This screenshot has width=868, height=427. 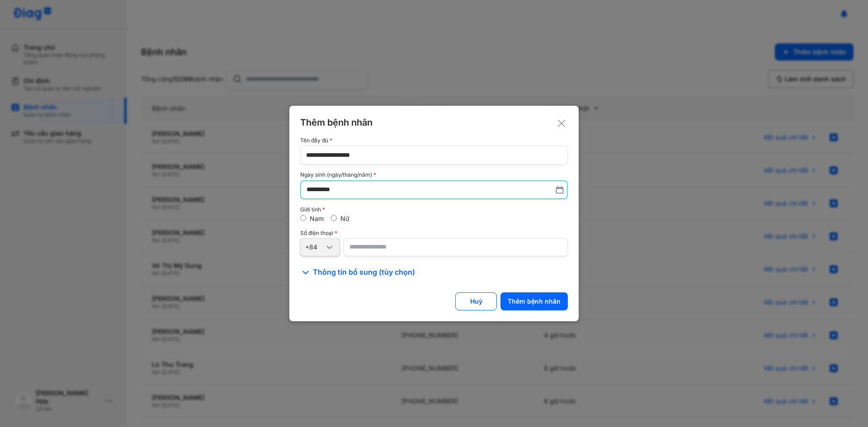 I want to click on div: Tên đầy đủ, so click(x=434, y=141).